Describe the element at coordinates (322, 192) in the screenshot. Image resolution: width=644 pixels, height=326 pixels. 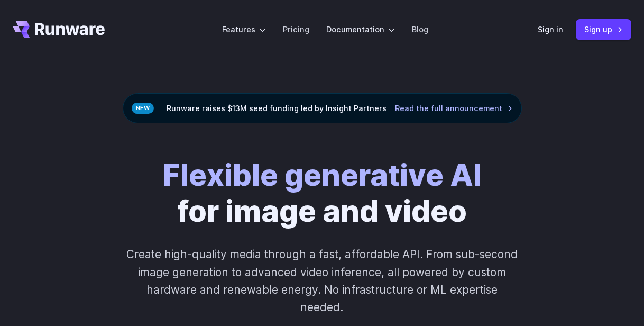
I see `h1: for image and video` at that location.